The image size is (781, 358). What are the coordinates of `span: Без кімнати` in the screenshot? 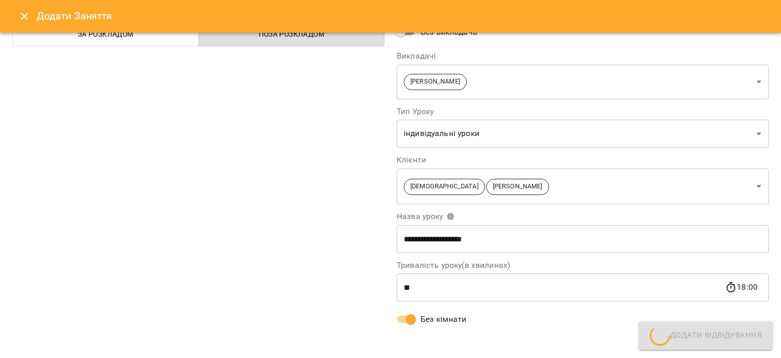 It's located at (444, 319).